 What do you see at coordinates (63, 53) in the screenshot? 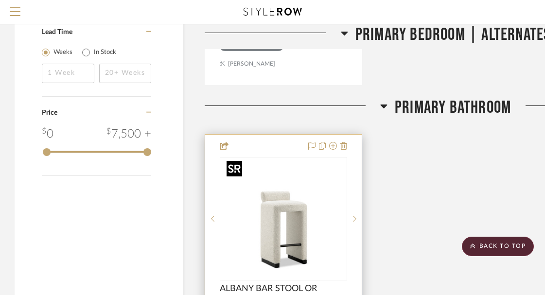
I see `label: Weeks` at bounding box center [63, 53].